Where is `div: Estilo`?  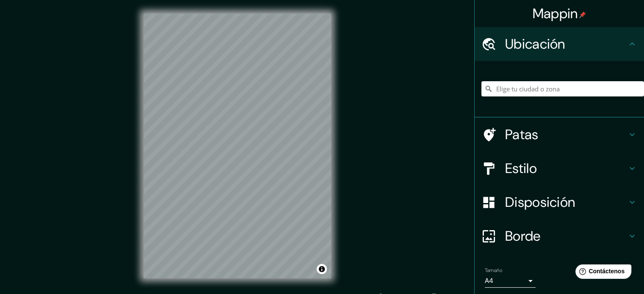
div: Estilo is located at coordinates (559, 168).